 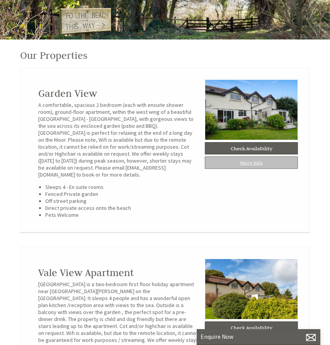 I want to click on li: Off street parking, so click(x=122, y=201).